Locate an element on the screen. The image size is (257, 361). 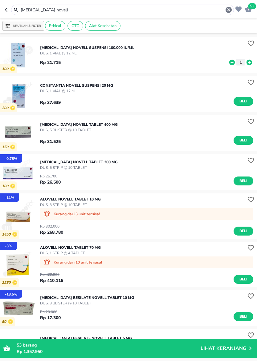
p: Rp 410.116 is located at coordinates (51, 281).